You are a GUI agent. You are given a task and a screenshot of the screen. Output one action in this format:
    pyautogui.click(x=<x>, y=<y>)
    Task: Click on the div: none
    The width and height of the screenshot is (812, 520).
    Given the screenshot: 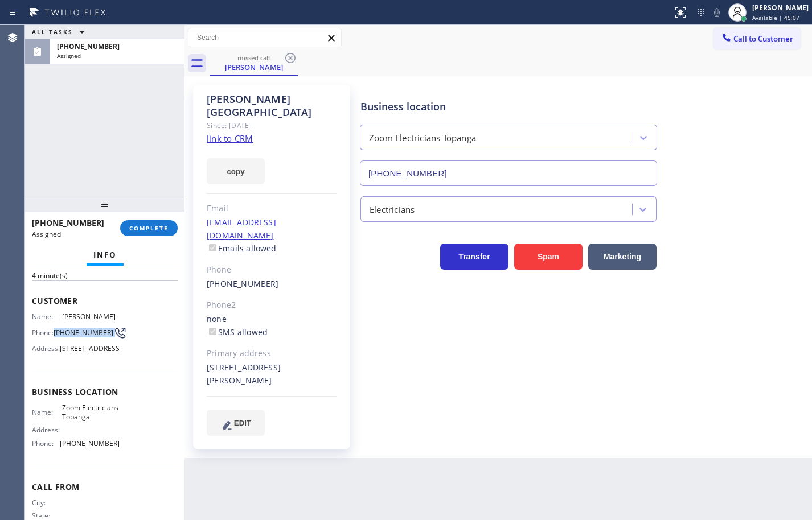 What is the action you would take?
    pyautogui.click(x=272, y=326)
    